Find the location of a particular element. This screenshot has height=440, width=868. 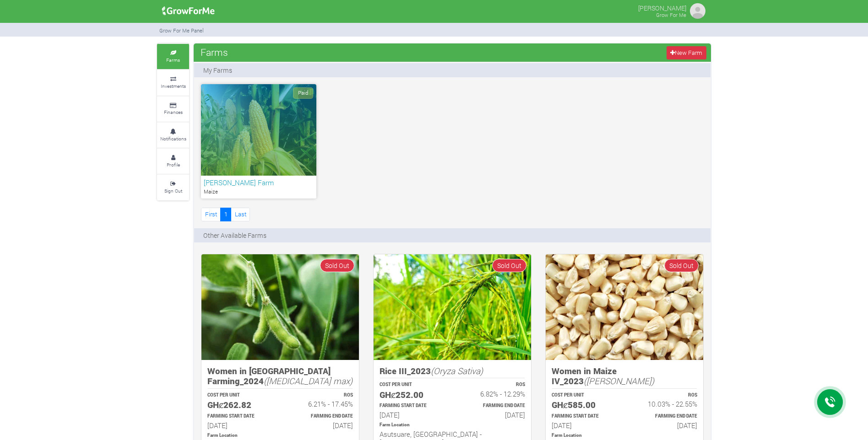

a: Sign Out is located at coordinates (173, 187).